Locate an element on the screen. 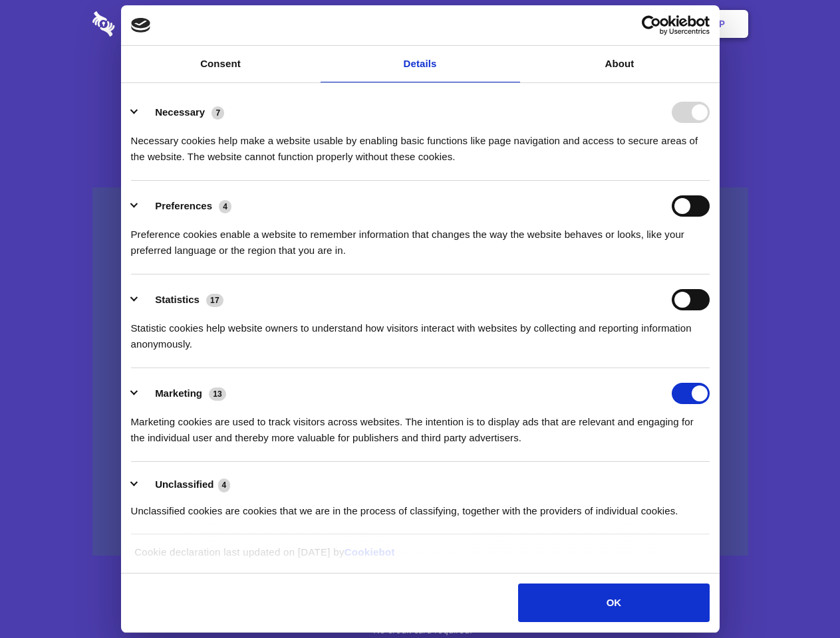 Image resolution: width=840 pixels, height=638 pixels. a: Cookiebot is located at coordinates (369, 551).